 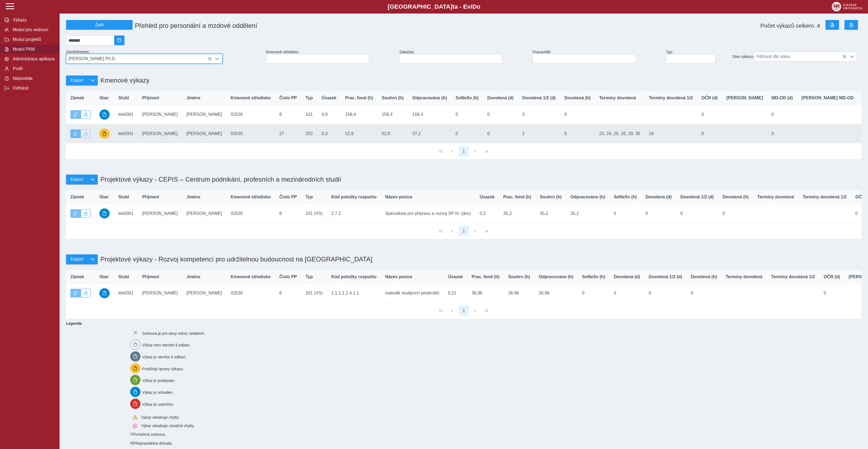 What do you see at coordinates (288, 98) in the screenshot?
I see `span: Číslo PP` at bounding box center [288, 98].